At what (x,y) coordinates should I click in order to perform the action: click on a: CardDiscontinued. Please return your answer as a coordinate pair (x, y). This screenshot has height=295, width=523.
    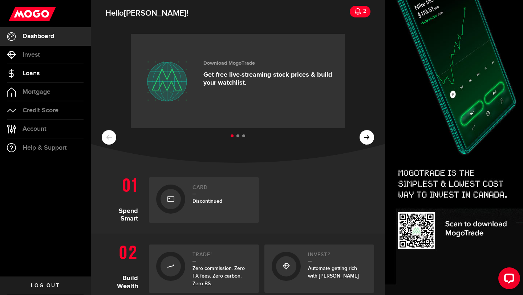
    Looking at the image, I should click on (204, 200).